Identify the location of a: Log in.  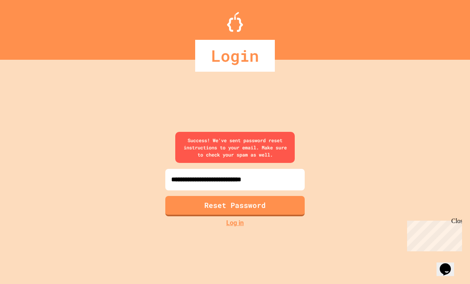
(235, 223).